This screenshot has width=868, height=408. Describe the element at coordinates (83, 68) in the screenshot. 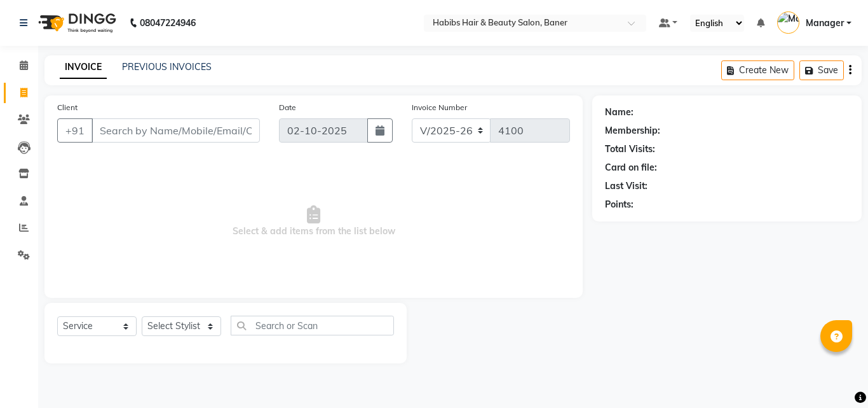

I see `a: INVOICE` at that location.